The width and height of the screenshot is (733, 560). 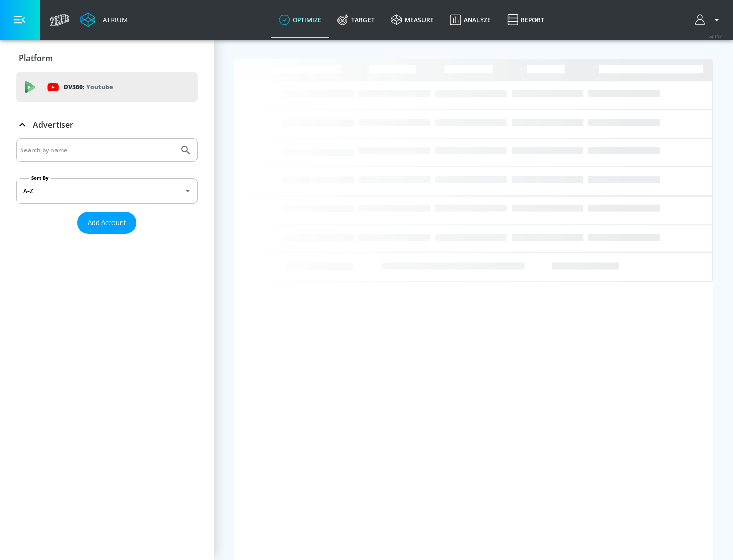 What do you see at coordinates (40, 178) in the screenshot?
I see `label: Sort By` at bounding box center [40, 178].